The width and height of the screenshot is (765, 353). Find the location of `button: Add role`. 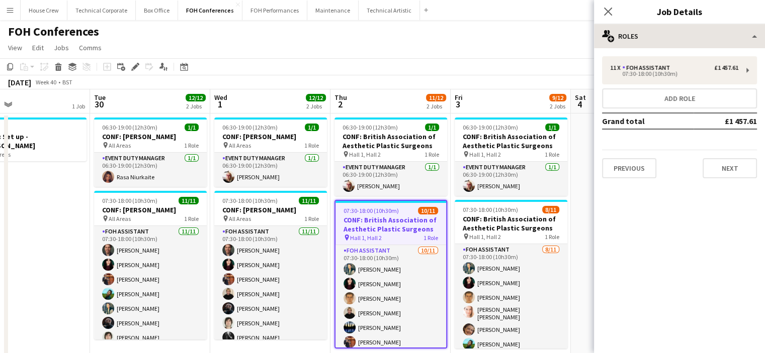

button: Add role is located at coordinates (679, 99).